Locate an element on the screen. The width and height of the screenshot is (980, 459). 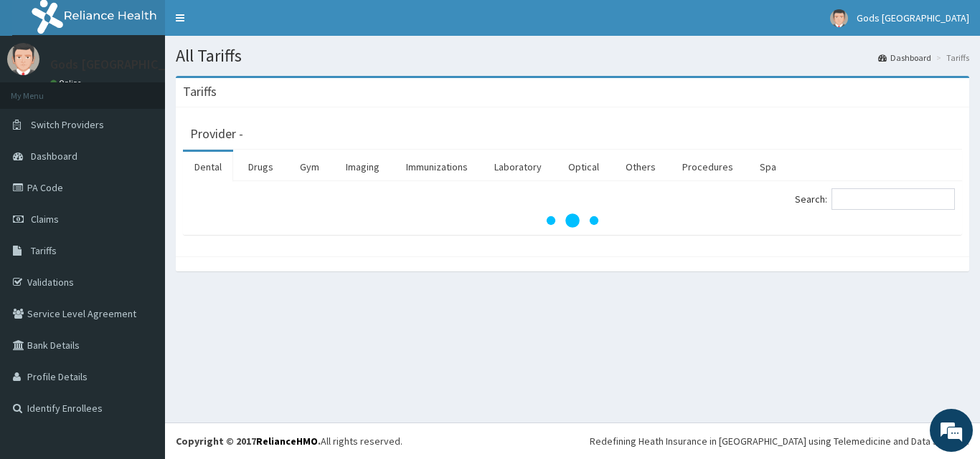
svg: audio-loading is located at coordinates (572, 221).